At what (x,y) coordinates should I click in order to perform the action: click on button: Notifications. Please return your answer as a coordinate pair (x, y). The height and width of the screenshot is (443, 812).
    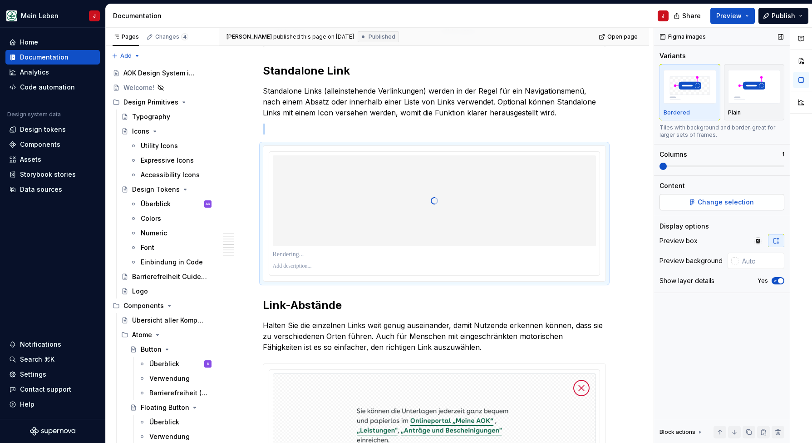
    Looking at the image, I should click on (53, 344).